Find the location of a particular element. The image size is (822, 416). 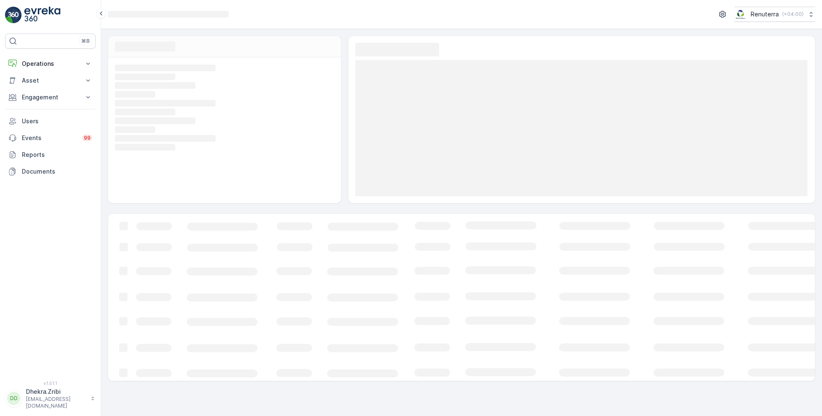

img: Screenshot_2024-07-26_at_13.33.01.png is located at coordinates (741, 14).